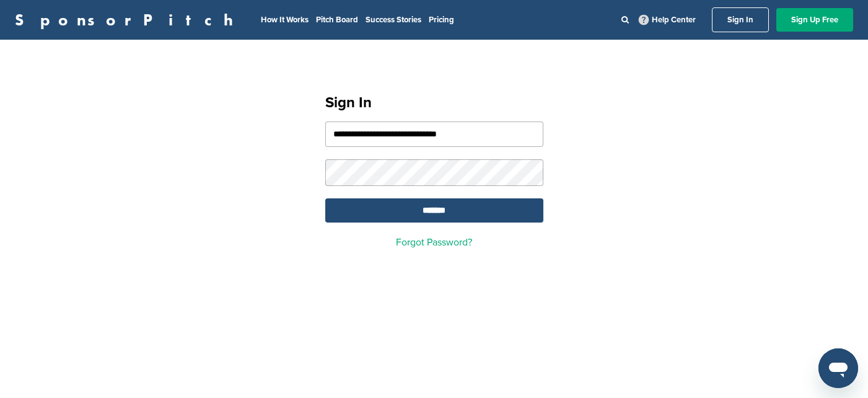 This screenshot has width=868, height=398. Describe the element at coordinates (128, 20) in the screenshot. I see `a: SponsorPitch` at that location.